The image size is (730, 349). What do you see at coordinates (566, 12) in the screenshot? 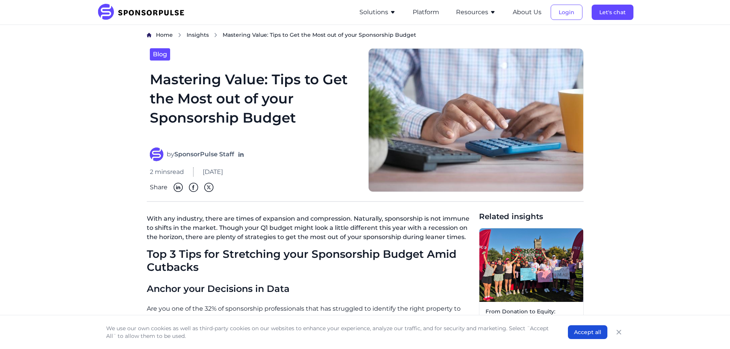
I see `a: Login` at bounding box center [566, 12].